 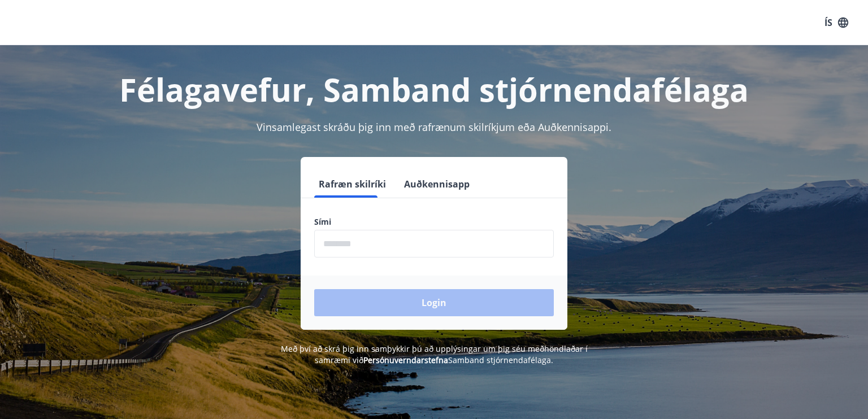 I want to click on h1: Félagavefur, Samband stjórnendafélaga, so click(x=434, y=89).